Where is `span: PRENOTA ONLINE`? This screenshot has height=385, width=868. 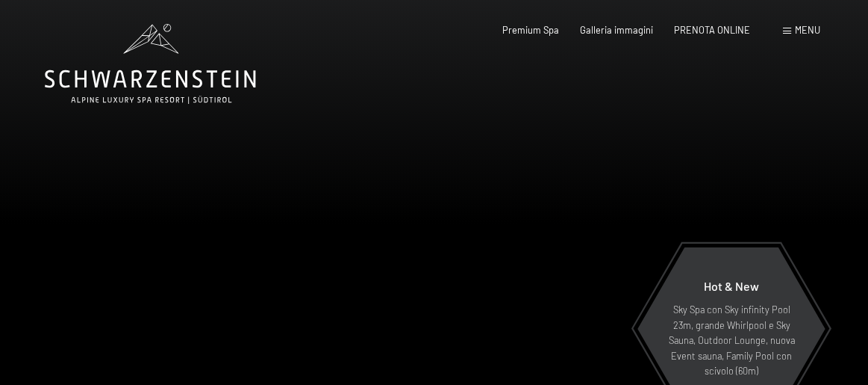 span: PRENOTA ONLINE is located at coordinates (712, 30).